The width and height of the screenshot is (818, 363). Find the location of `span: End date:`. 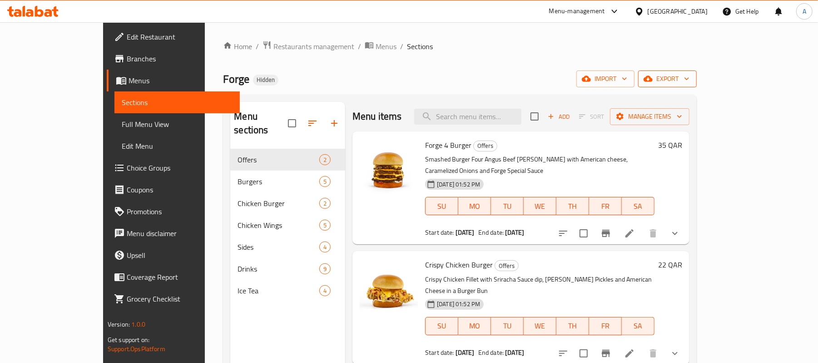

span: End date: is located at coordinates (491, 232).